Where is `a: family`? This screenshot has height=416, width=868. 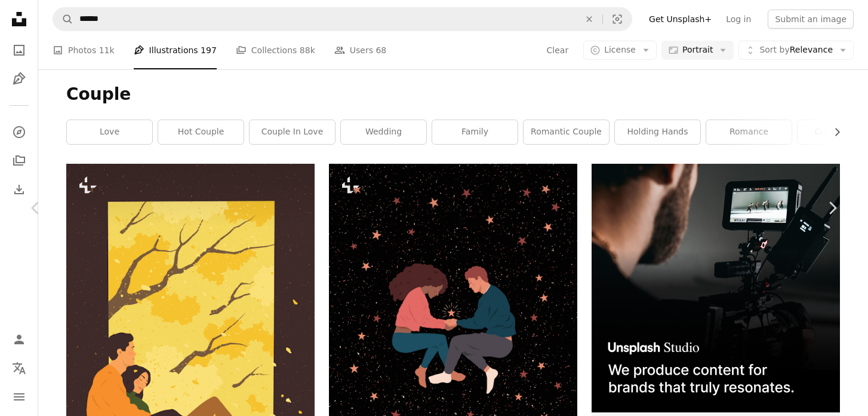
a: family is located at coordinates (474, 132).